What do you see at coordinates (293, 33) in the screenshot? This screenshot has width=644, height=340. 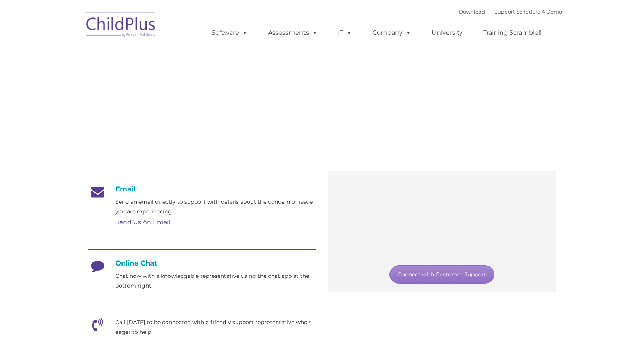 I see `a: Assessments` at bounding box center [293, 33].